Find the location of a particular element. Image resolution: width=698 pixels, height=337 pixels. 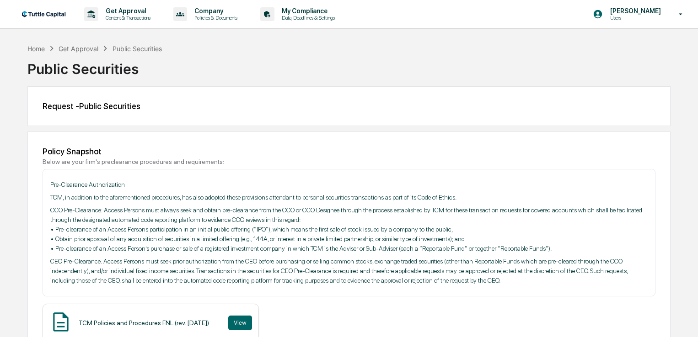

div: Below are your firm's preclearance procedures and requirements: is located at coordinates (349, 162).